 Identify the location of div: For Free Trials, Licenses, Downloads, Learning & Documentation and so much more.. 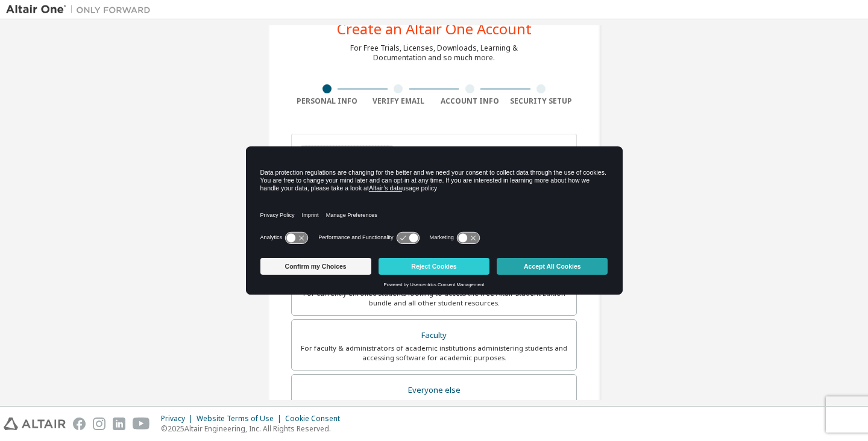
(434, 53).